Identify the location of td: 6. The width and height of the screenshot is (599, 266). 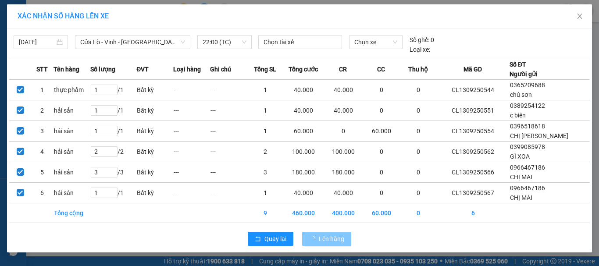
(474, 213).